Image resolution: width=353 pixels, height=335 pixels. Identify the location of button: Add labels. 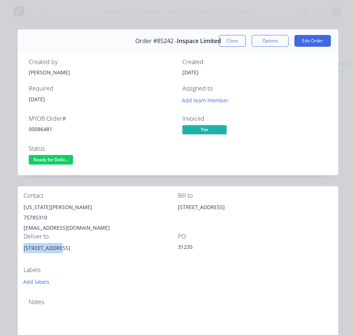
(36, 281).